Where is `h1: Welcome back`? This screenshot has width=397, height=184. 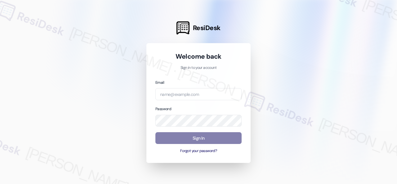
h1: Welcome back is located at coordinates (198, 56).